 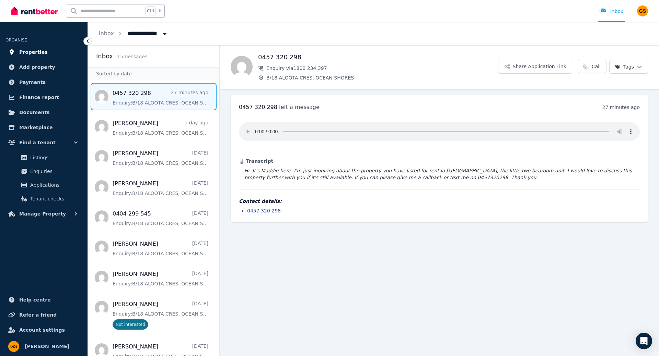 What do you see at coordinates (53, 158) in the screenshot?
I see `span: Listings` at bounding box center [53, 158].